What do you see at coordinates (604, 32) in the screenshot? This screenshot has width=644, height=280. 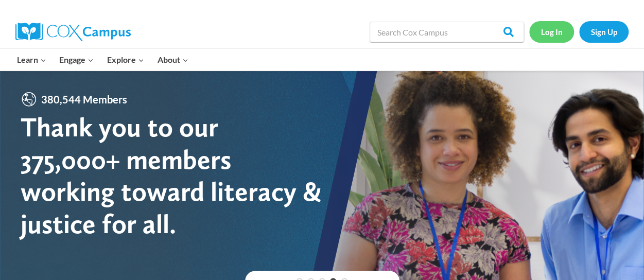 I see `a: Sign Up` at bounding box center [604, 32].